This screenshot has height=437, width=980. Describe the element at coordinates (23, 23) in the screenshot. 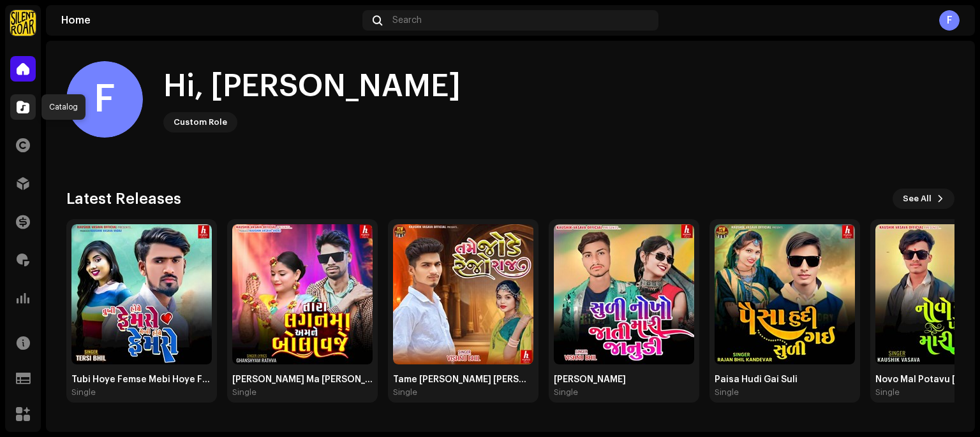

I see `img: fcfd72e7-8859-4002-b0df-9a7058150634` at that location.